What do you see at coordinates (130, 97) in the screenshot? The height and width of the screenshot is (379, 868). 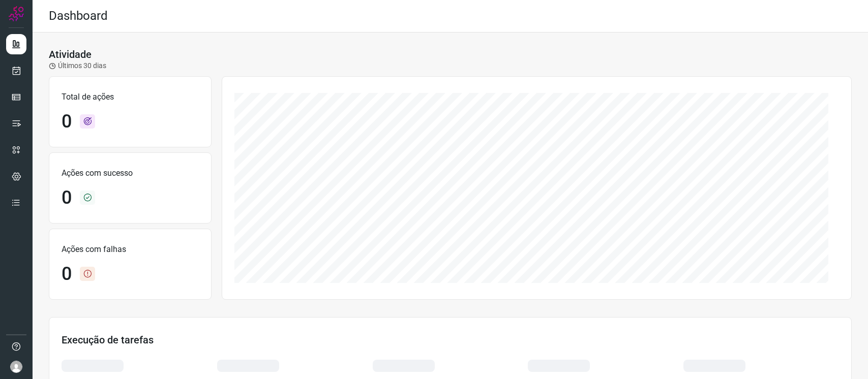 I see `p: Total de ações` at bounding box center [130, 97].